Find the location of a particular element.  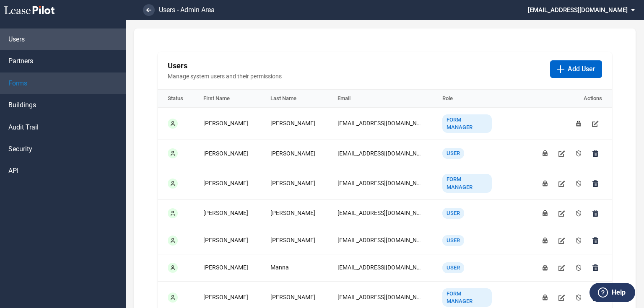

td: Manna is located at coordinates (294, 268).